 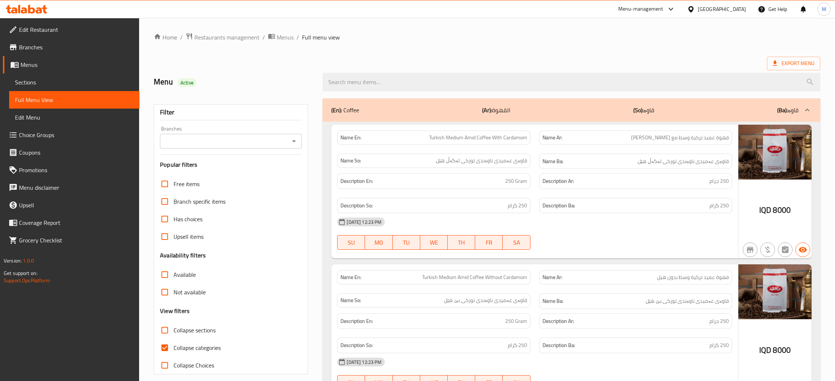 What do you see at coordinates (487, 110) in the screenshot?
I see `b: (Ar):` at bounding box center [487, 110].